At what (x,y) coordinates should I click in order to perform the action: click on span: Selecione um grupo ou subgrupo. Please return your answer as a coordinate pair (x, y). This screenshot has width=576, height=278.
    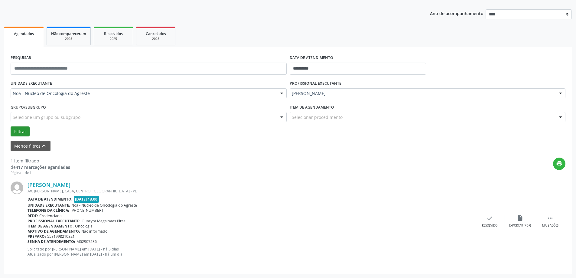
    Looking at the image, I should click on (47, 117).